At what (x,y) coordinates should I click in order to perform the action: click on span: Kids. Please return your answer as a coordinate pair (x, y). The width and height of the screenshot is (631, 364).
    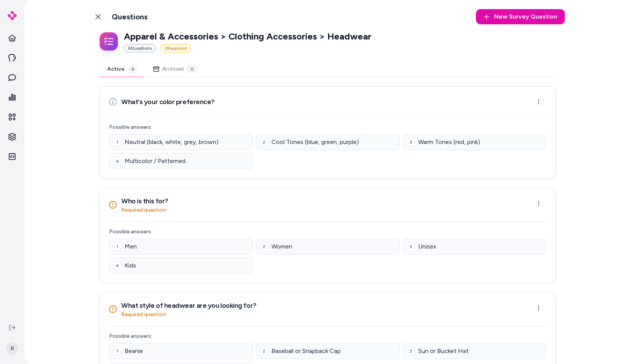
    Looking at the image, I should click on (130, 265).